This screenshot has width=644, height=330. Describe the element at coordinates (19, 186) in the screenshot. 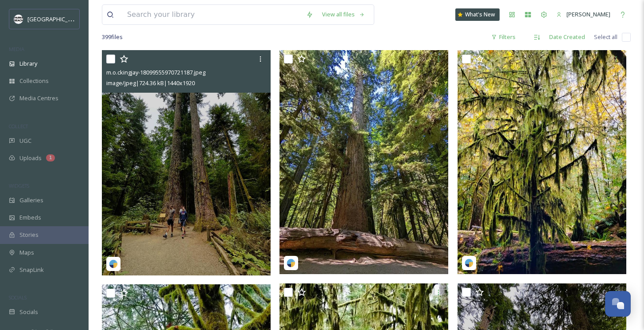

I see `span: WIDGETS` at that location.